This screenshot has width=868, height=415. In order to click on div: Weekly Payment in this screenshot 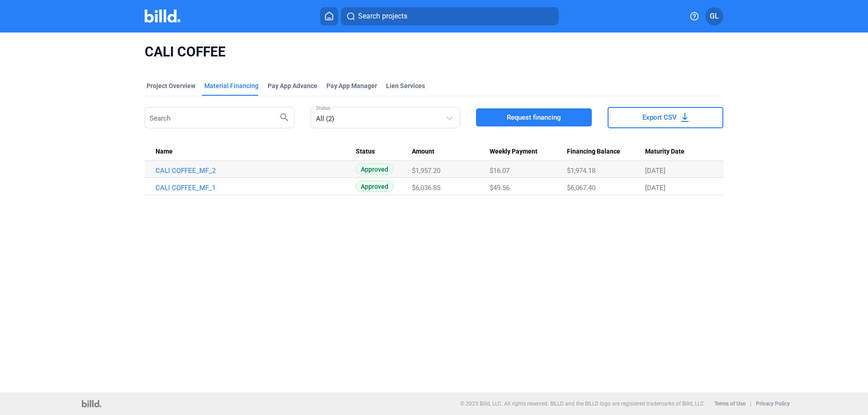, I will do `click(528, 152)`.